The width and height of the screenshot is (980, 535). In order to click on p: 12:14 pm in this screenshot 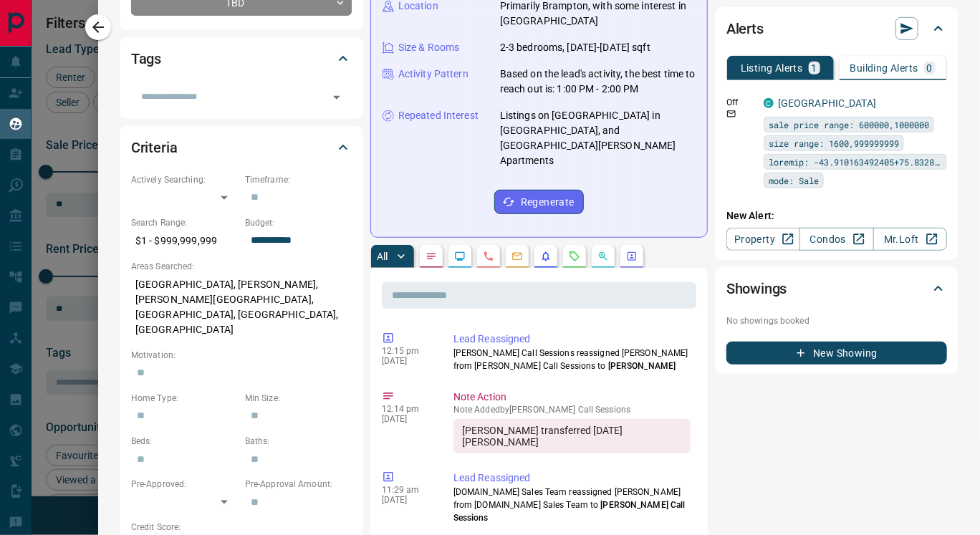, I will do `click(407, 409)`.